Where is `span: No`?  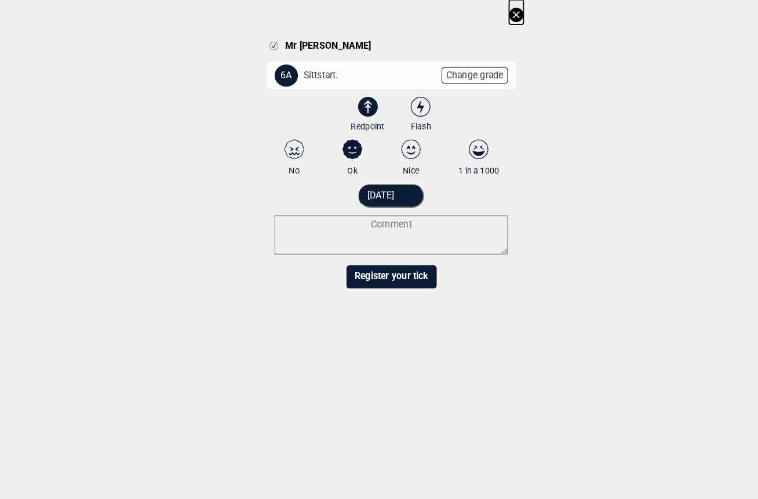
span: No is located at coordinates (285, 165).